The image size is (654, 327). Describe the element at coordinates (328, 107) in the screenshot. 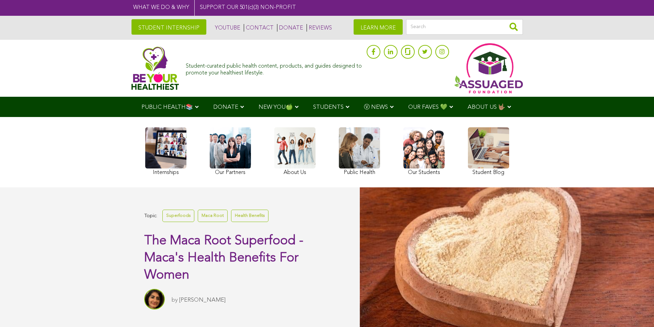

I see `span: STUDENTS` at that location.